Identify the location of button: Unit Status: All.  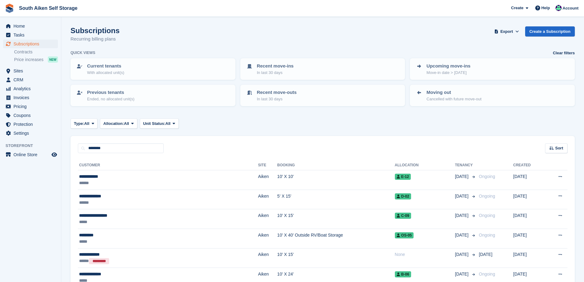
(159, 123).